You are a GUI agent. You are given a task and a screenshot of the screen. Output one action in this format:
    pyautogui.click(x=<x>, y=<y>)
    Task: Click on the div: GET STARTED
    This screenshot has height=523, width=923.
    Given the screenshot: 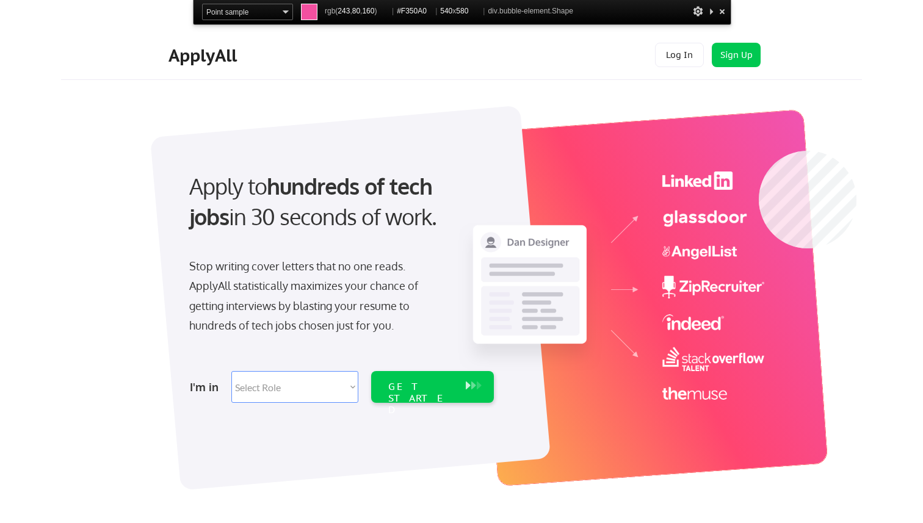 What is the action you would take?
    pyautogui.click(x=421, y=399)
    